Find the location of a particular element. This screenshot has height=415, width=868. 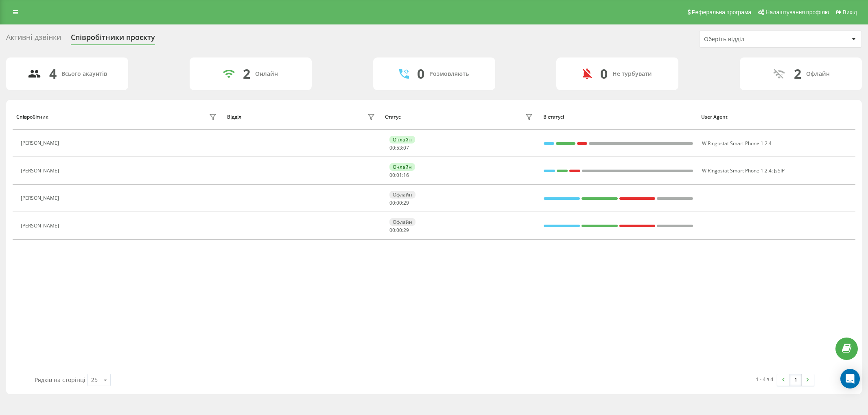

span: 07 is located at coordinates (407, 147).